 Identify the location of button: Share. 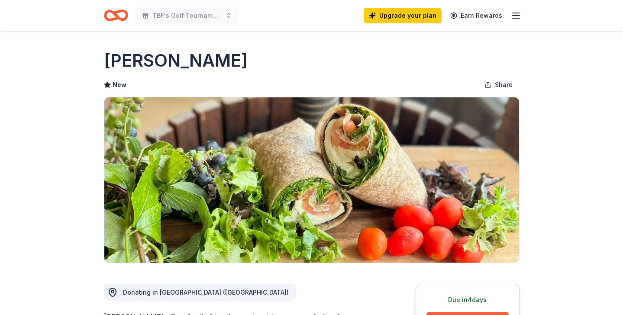
(498, 85).